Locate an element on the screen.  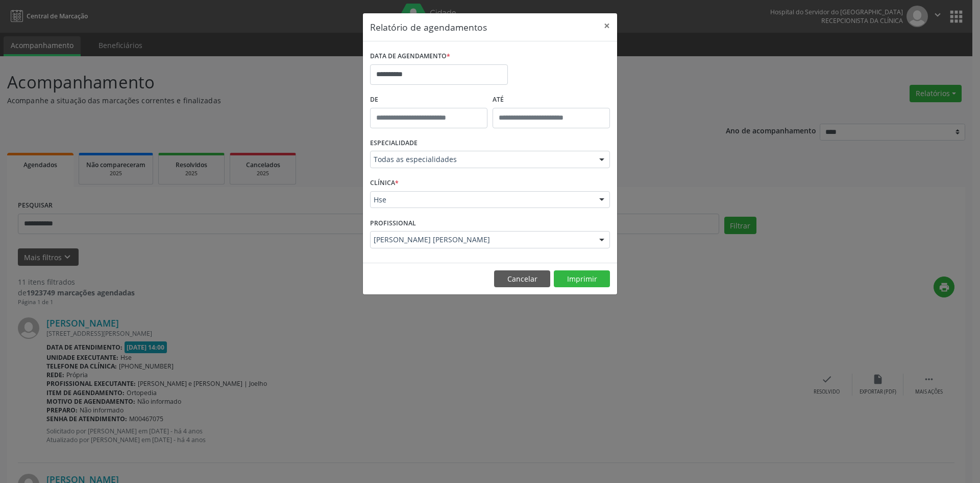
button: Close is located at coordinates (607, 26).